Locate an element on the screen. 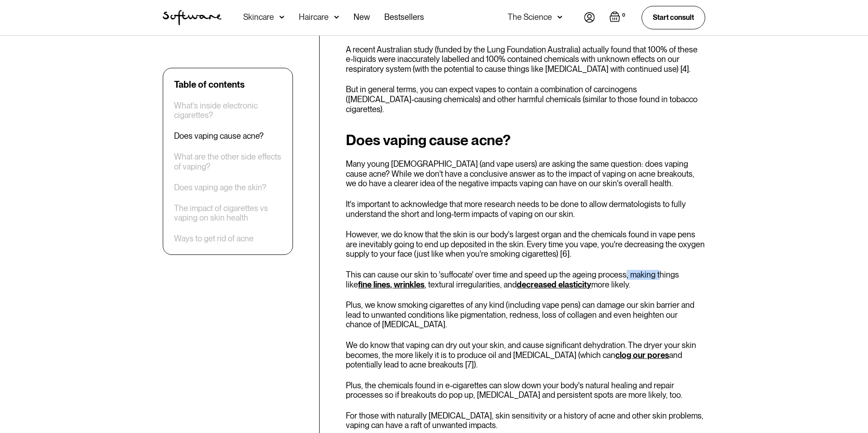  a: decreased elasticity is located at coordinates (554, 284).